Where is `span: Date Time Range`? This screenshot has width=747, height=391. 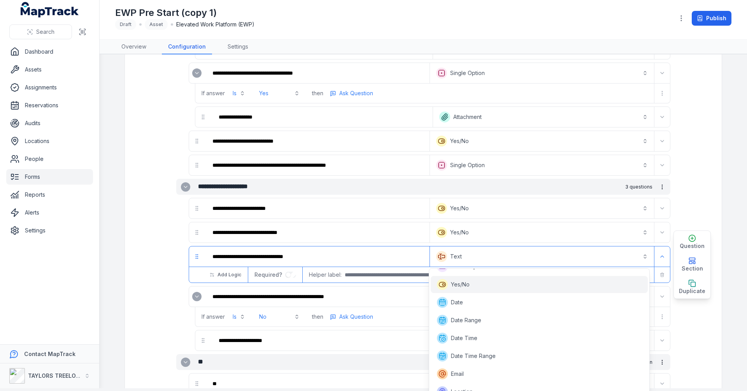 span: Date Time Range is located at coordinates (473, 356).